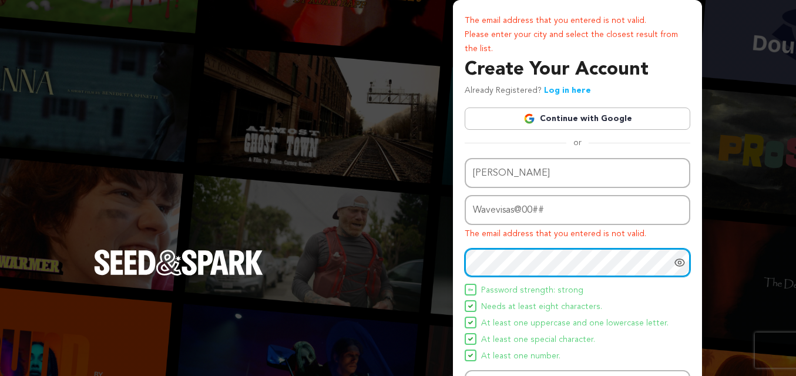 The width and height of the screenshot is (796, 376). What do you see at coordinates (538, 340) in the screenshot?
I see `span: At least one special character.` at bounding box center [538, 340].